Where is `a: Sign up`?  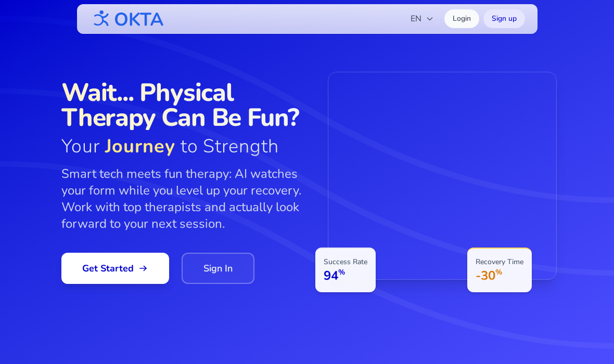
a: Sign up is located at coordinates (504, 19).